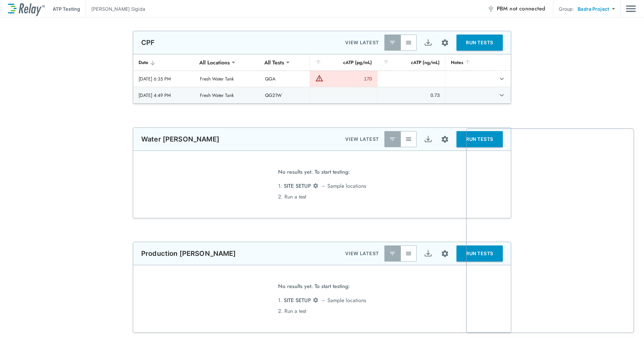 The width and height of the screenshot is (644, 338). Describe the element at coordinates (521, 9) in the screenshot. I see `span: PBM` at that location.